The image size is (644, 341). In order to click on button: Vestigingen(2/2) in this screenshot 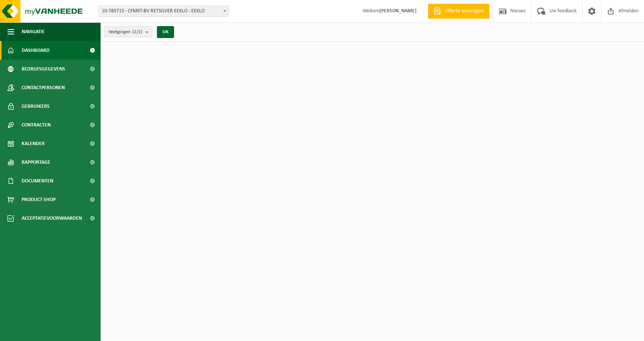, I will do `click(128, 32)`.